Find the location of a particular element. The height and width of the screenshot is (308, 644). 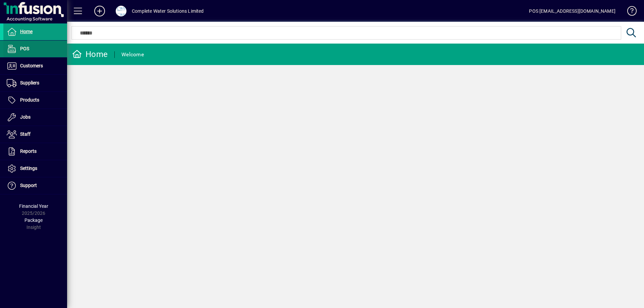

a: Products is located at coordinates (35, 100).